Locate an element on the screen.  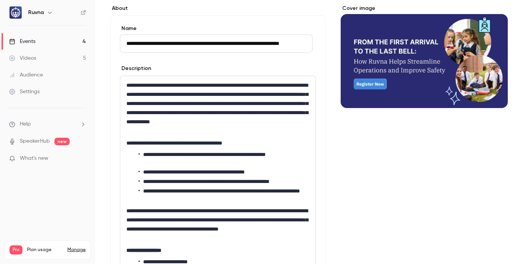
label: Cover image is located at coordinates (424, 8).